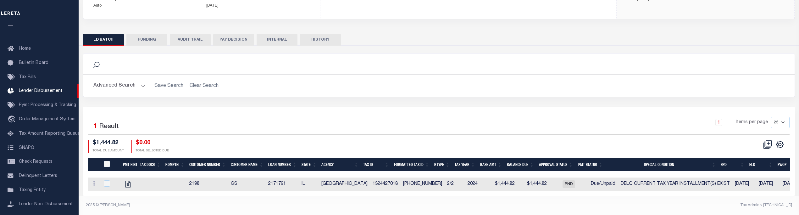 This screenshot has height=215, width=799. I want to click on span: Taxing Entity, so click(32, 190).